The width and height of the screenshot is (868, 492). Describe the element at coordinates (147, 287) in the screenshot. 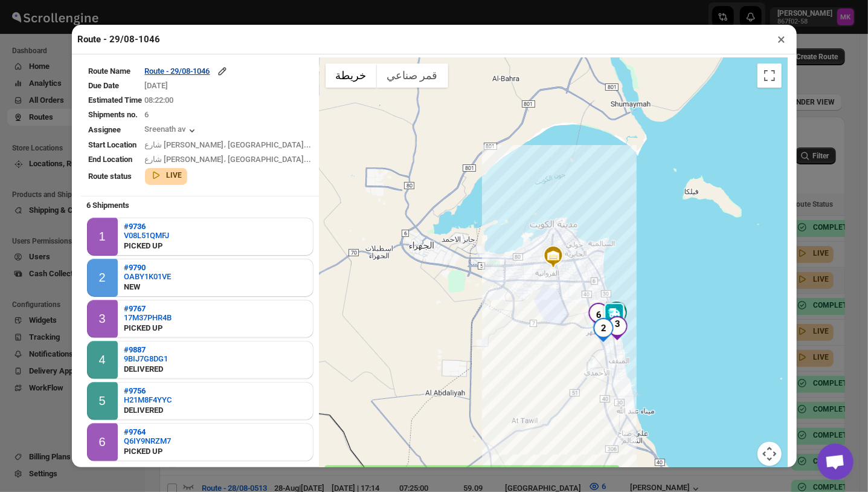

I see `div: NEW` at that location.